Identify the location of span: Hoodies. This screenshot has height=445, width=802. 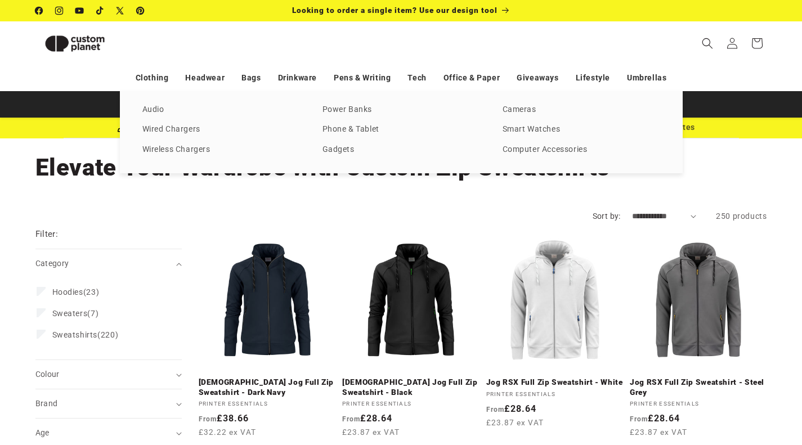
(68, 292).